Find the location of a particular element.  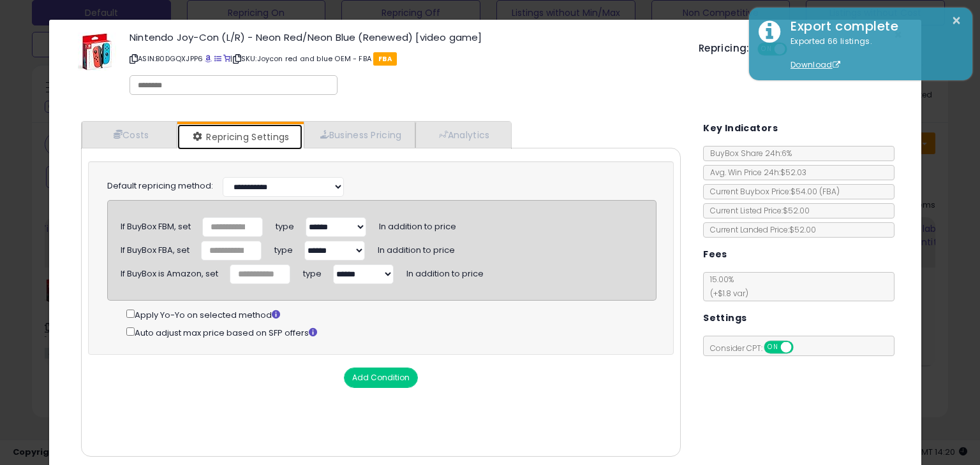

span: $54.00 is located at coordinates (815, 191).